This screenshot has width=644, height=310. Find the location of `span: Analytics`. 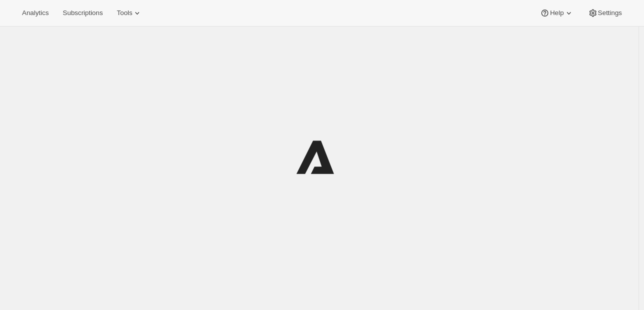

span: Analytics is located at coordinates (35, 13).